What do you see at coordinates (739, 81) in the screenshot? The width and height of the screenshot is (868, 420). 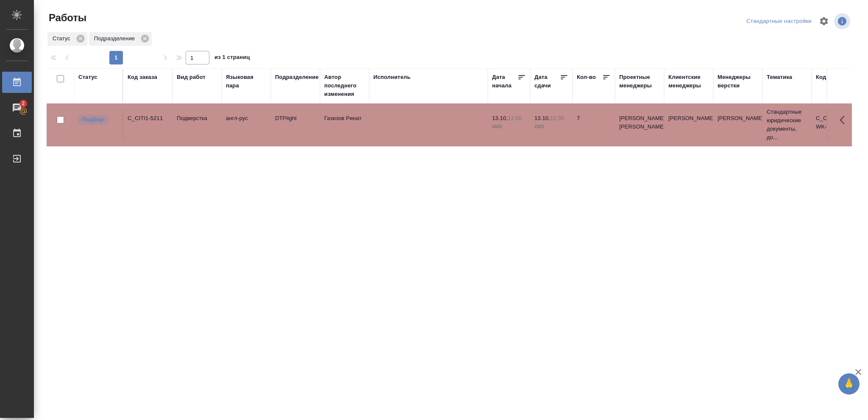 I see `div: Менеджеры верстки` at bounding box center [739, 81].